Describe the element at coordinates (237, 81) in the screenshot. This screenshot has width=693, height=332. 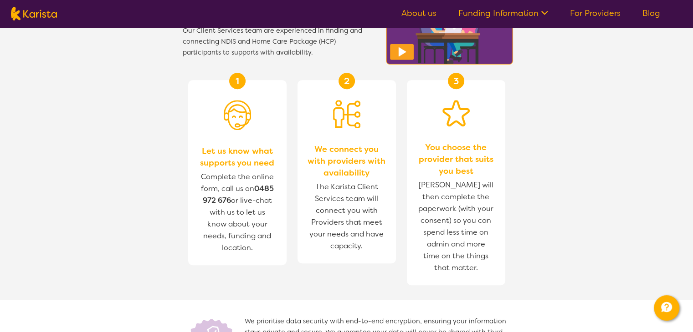
I see `div: 1` at that location.